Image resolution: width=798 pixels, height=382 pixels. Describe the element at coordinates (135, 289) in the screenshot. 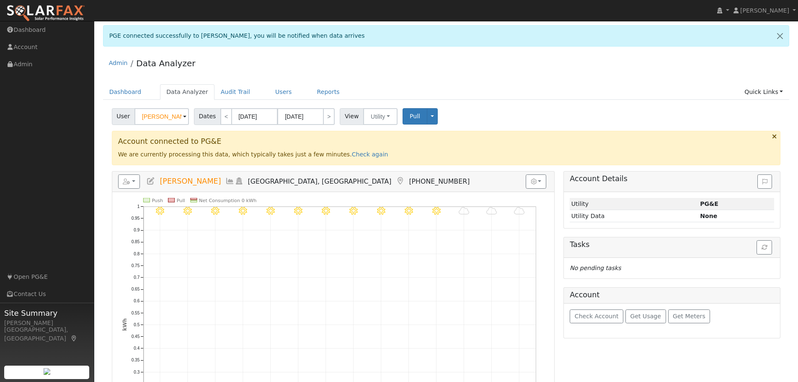

I see `text: 0.65` at that location.